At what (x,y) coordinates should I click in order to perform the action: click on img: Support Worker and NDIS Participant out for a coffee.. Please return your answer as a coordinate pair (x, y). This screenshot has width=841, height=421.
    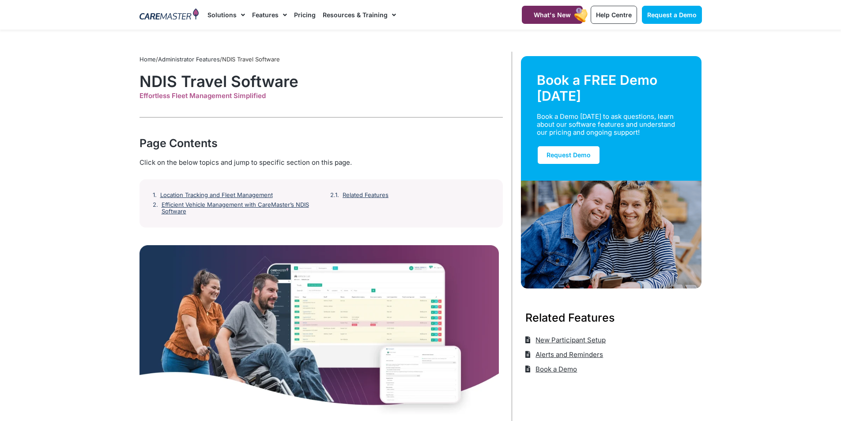
    Looking at the image, I should click on (611, 234).